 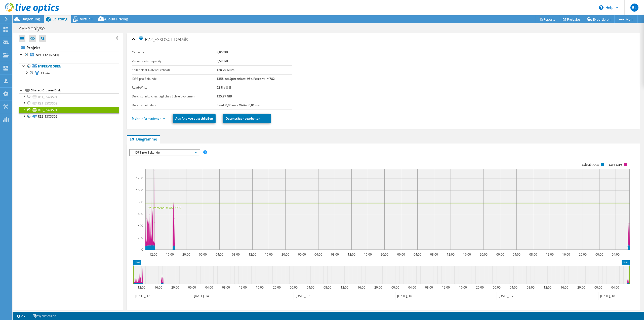 I want to click on div: Shared-Cluster-Disk, so click(x=75, y=90).